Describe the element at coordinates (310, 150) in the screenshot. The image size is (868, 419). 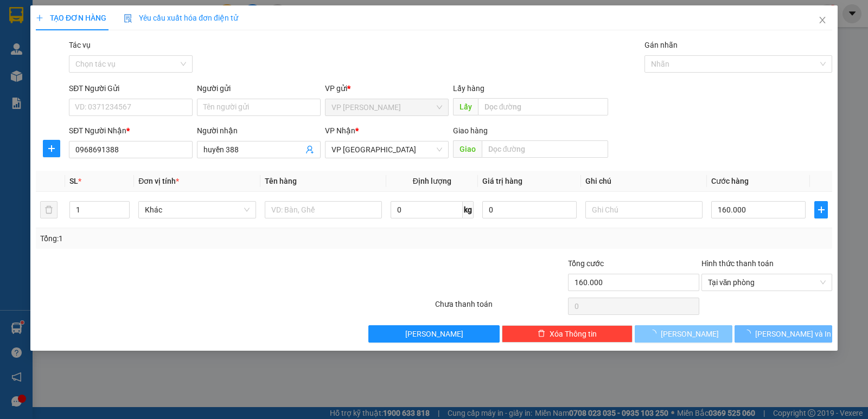
I see `span: user-add` at that location.